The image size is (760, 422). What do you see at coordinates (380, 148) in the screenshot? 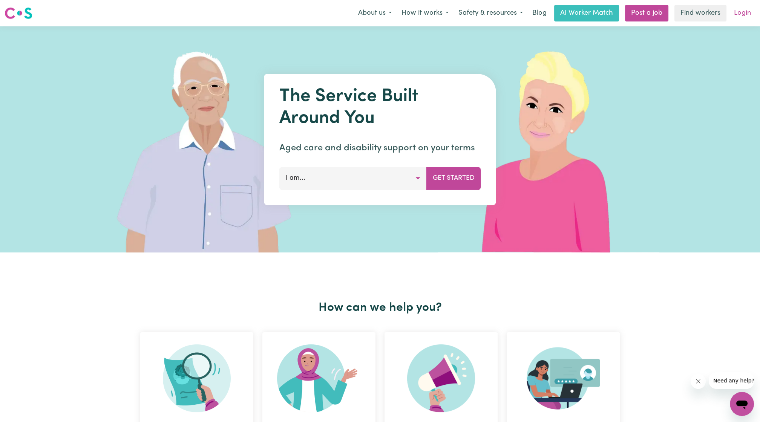
I see `p: Aged care and disability support on your terms` at bounding box center [380, 148].